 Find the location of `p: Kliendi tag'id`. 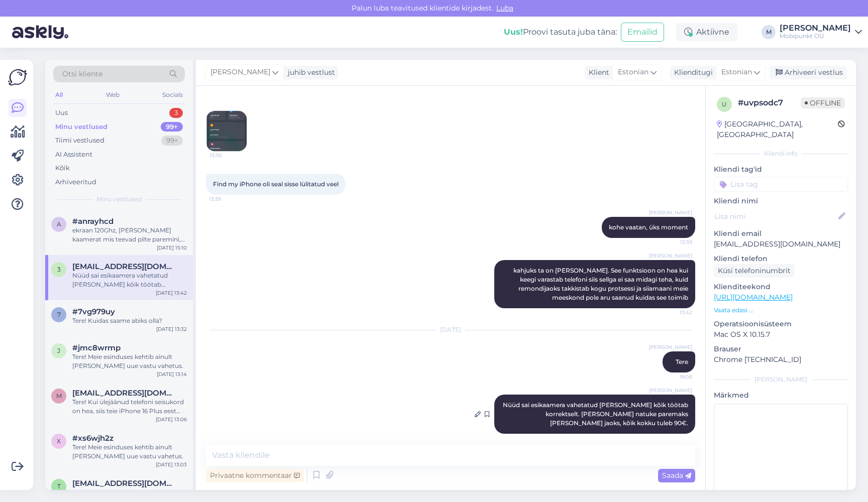

p: Kliendi tag'id is located at coordinates (781, 169).